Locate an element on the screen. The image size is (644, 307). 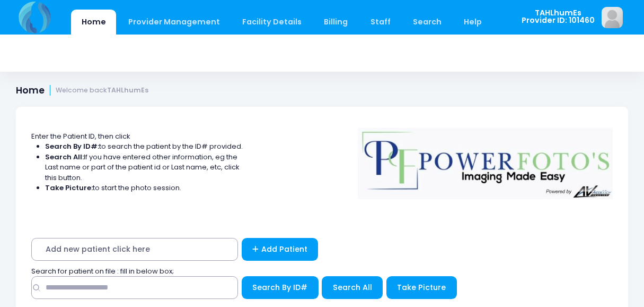
a: Home is located at coordinates (93, 22).